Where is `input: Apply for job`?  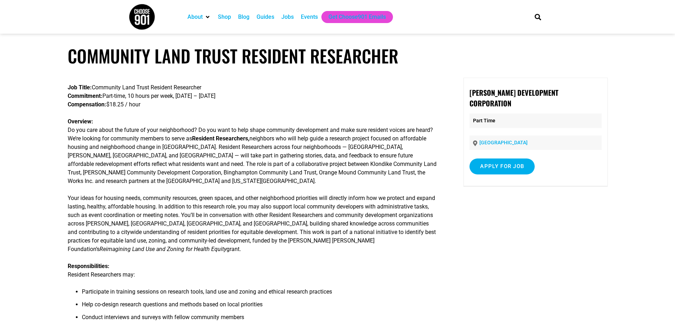
input: Apply for job is located at coordinates (502, 166).